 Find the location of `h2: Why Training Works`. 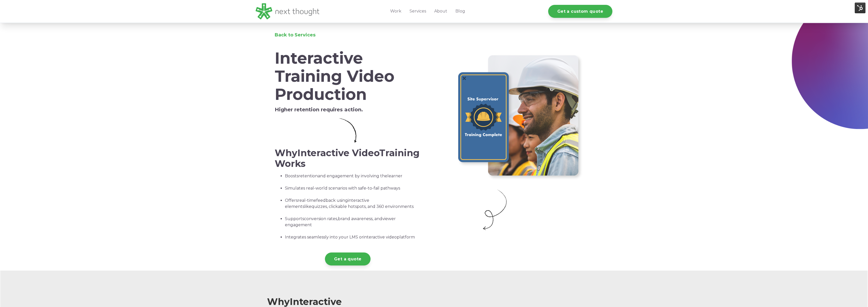

h2: Why Training Works is located at coordinates (348, 158).